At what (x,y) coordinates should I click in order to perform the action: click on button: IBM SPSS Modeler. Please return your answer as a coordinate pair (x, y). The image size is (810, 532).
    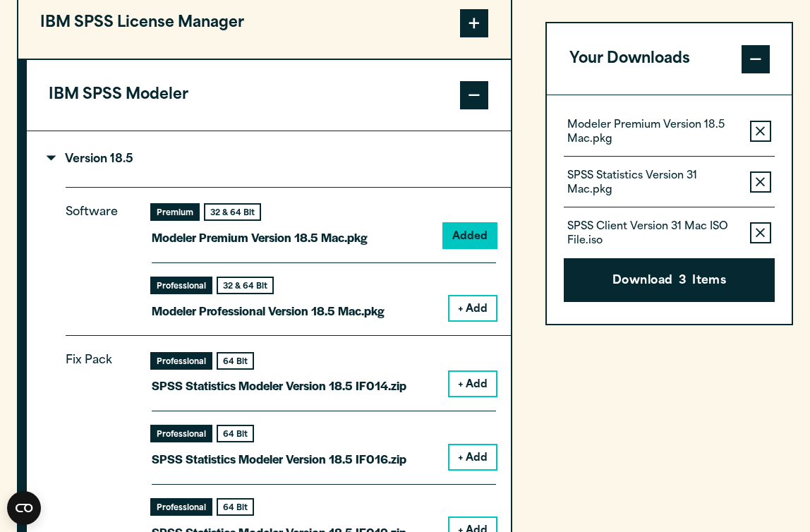
    Looking at the image, I should click on (269, 96).